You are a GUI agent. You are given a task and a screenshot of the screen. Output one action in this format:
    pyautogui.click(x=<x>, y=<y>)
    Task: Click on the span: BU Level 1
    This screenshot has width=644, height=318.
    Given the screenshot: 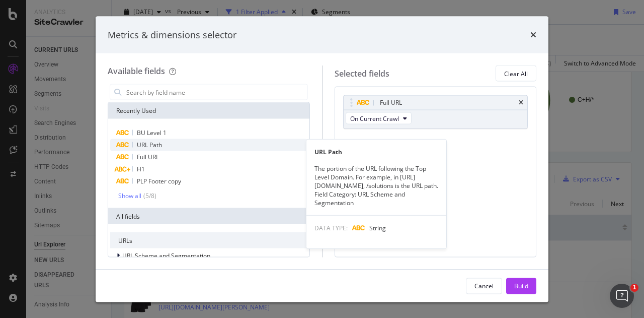 What is the action you would take?
    pyautogui.click(x=152, y=133)
    